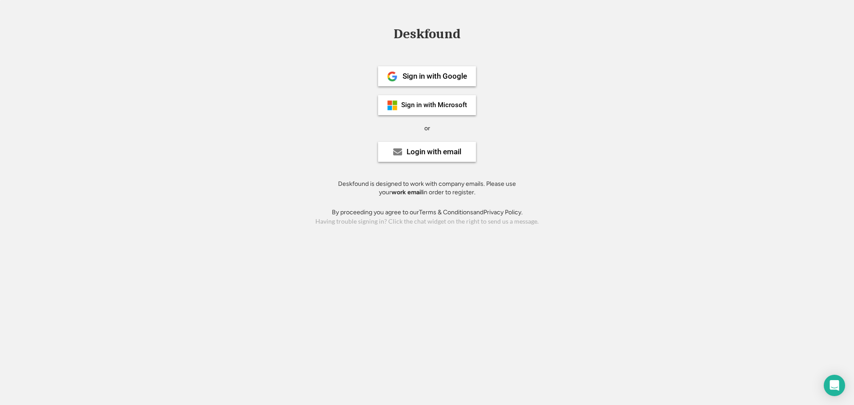 Image resolution: width=854 pixels, height=405 pixels. Describe the element at coordinates (503, 212) in the screenshot. I see `a: Privacy Policy.` at that location.